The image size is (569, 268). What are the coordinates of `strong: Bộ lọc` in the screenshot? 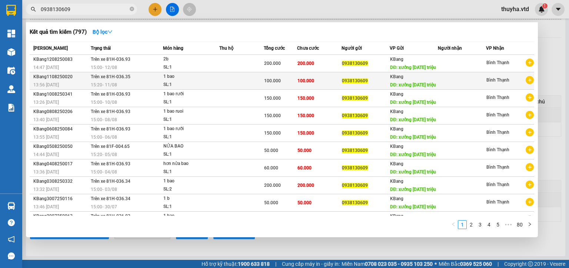 It's located at (103, 32).